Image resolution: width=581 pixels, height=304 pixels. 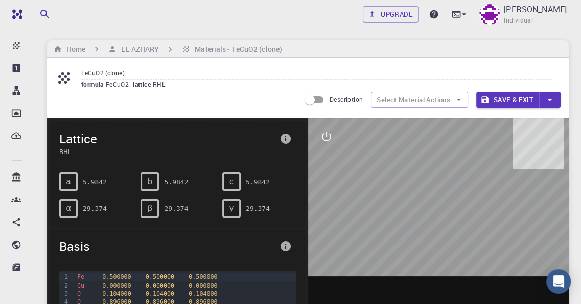 What do you see at coordinates (420, 100) in the screenshot?
I see `button: Select Material Actions` at bounding box center [420, 100].